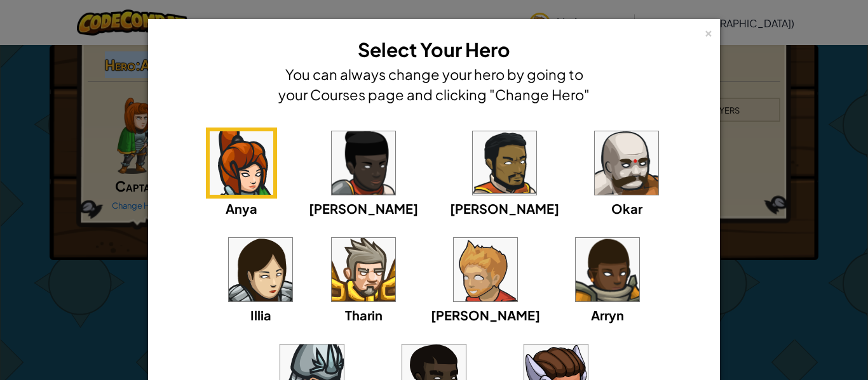 This screenshot has width=868, height=380. Describe the element at coordinates (434, 84) in the screenshot. I see `h4: You can always change your hero by going to your Courses page and clicking "Change Hero"` at that location.